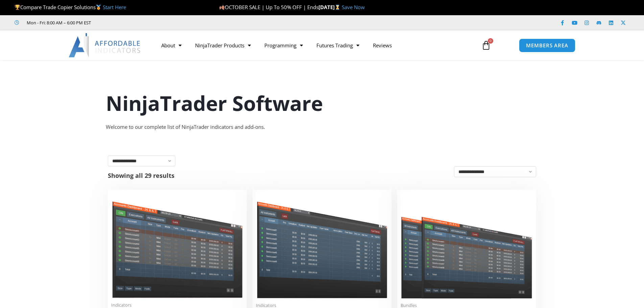  What do you see at coordinates (114, 7) in the screenshot?
I see `a: Start Here` at bounding box center [114, 7].